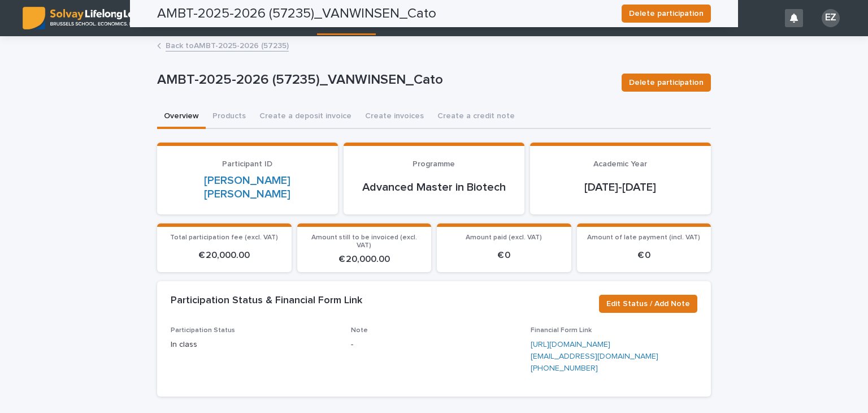 The image size is (868, 413). Describe the element at coordinates (203, 330) in the screenshot. I see `span: Participation Status` at that location.